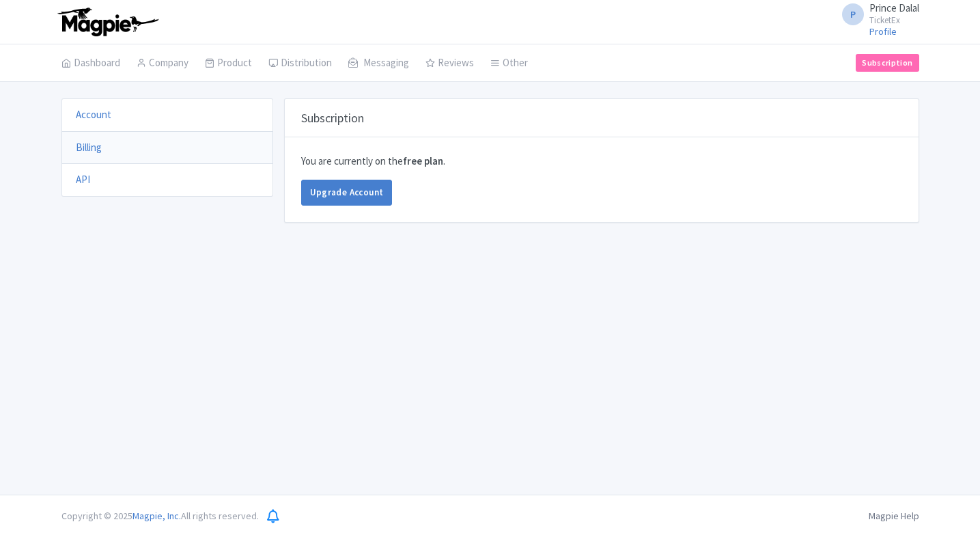  Describe the element at coordinates (160, 516) in the screenshot. I see `div: Copyright © 2025 All rights reserved.` at that location.